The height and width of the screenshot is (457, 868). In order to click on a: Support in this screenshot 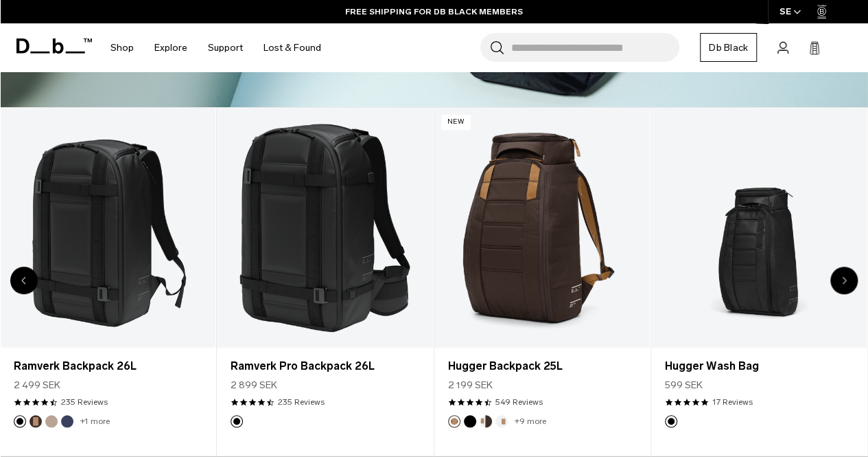, I will do `click(225, 47)`.